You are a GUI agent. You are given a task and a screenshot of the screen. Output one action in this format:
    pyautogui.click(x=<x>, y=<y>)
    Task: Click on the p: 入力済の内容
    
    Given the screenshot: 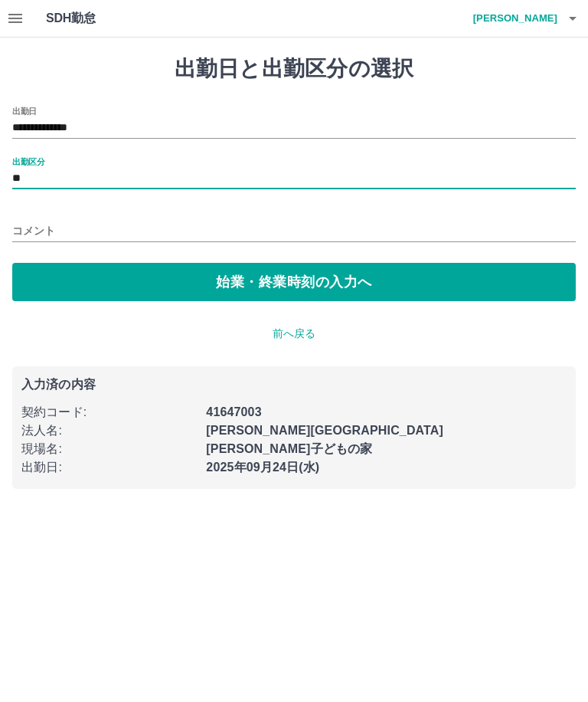 What is the action you would take?
    pyautogui.click(x=294, y=385)
    